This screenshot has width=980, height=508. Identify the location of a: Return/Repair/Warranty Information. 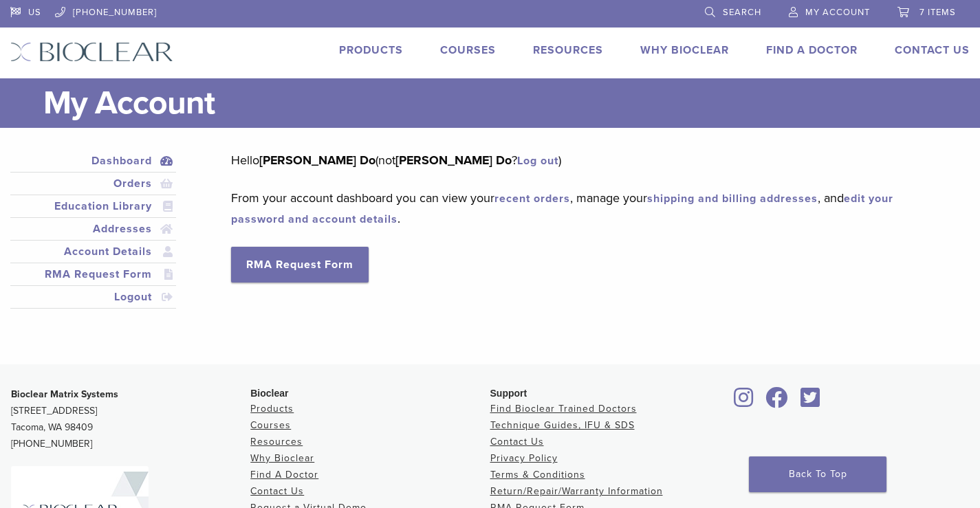
(577, 491).